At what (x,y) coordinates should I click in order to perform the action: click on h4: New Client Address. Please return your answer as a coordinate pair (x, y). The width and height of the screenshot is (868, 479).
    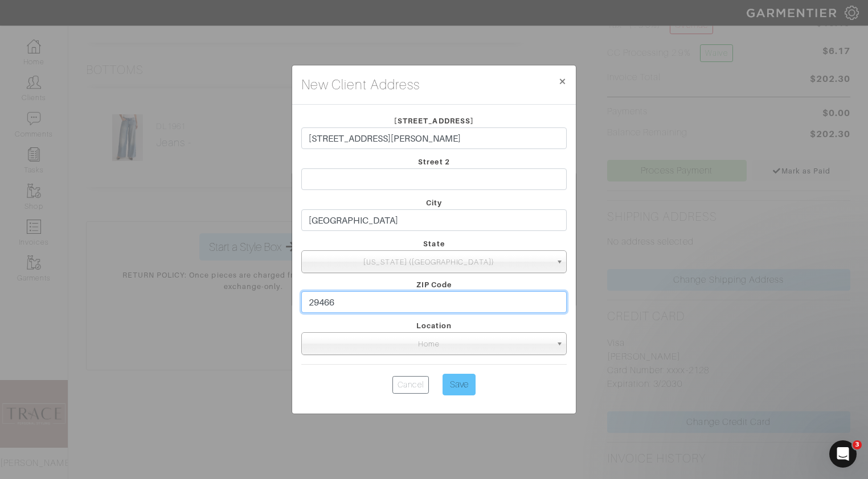
    Looking at the image, I should click on (361, 84).